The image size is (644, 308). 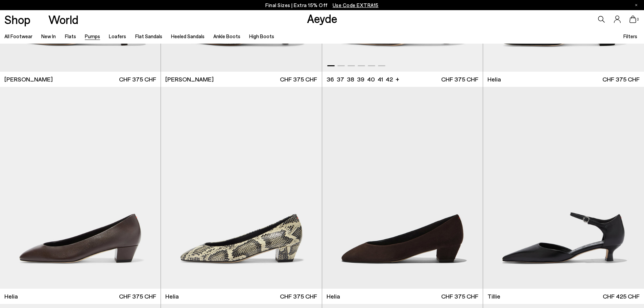 I want to click on a: Flat Sandals, so click(x=149, y=36).